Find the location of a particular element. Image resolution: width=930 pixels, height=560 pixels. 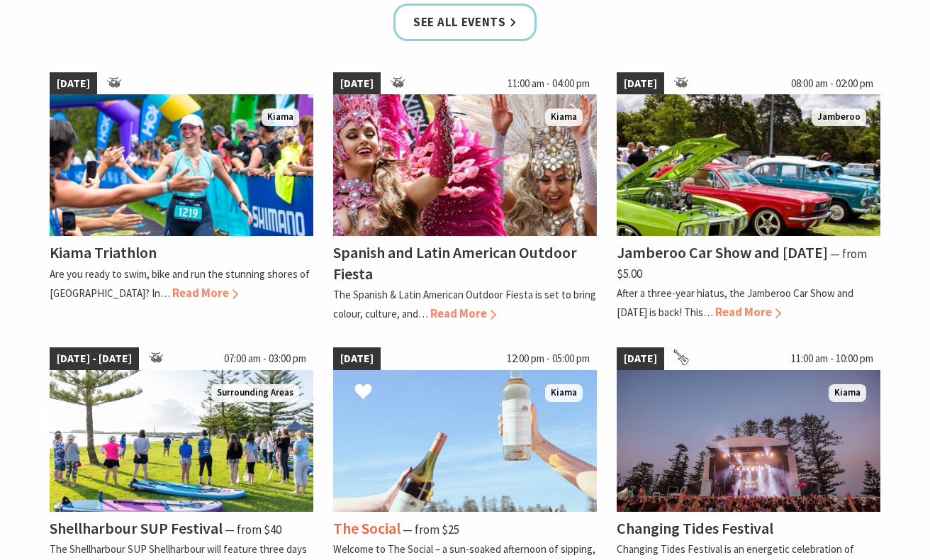

p: The Spanish & Latin American Outdoor Fiesta is set to bring colour, culture, and… is located at coordinates (465, 304).